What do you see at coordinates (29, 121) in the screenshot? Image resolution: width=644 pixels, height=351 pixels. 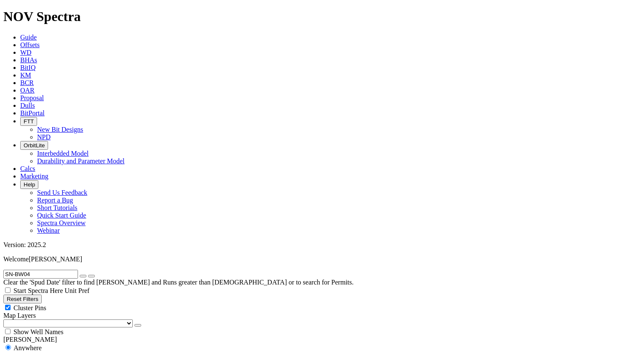 I see `button: FTT` at bounding box center [29, 121].